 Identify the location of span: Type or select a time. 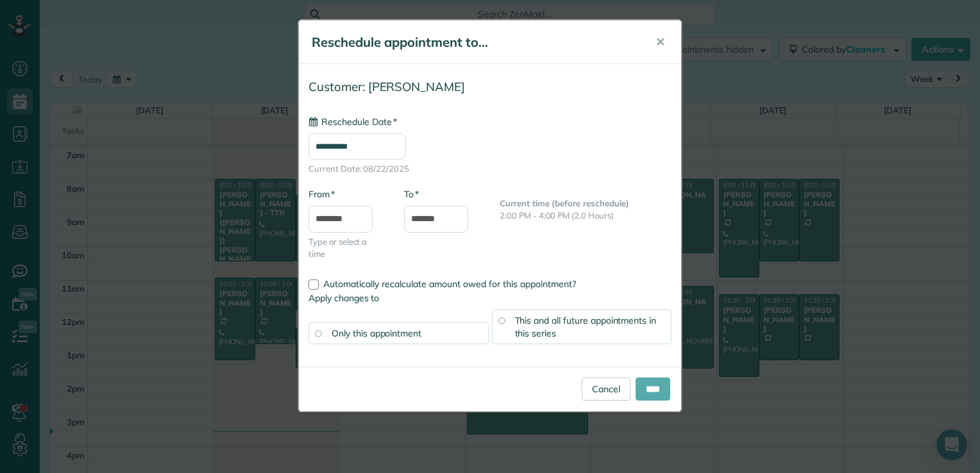
(346, 248).